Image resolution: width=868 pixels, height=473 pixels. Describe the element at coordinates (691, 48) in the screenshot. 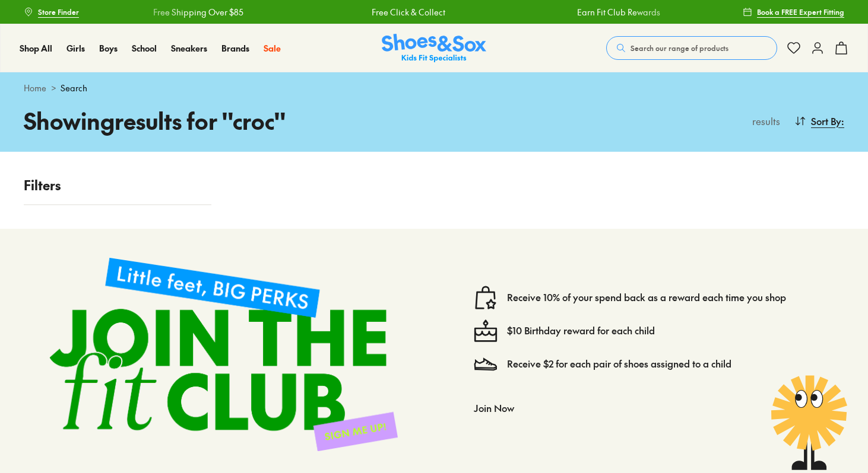

I see `button: Search our range of products` at that location.